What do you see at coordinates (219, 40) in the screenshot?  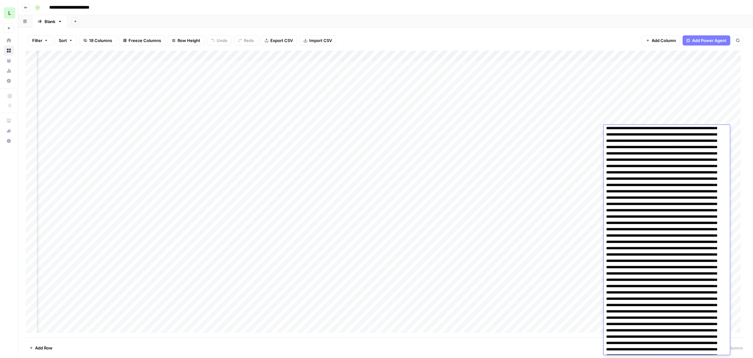 I see `button: Undo` at bounding box center [219, 40].